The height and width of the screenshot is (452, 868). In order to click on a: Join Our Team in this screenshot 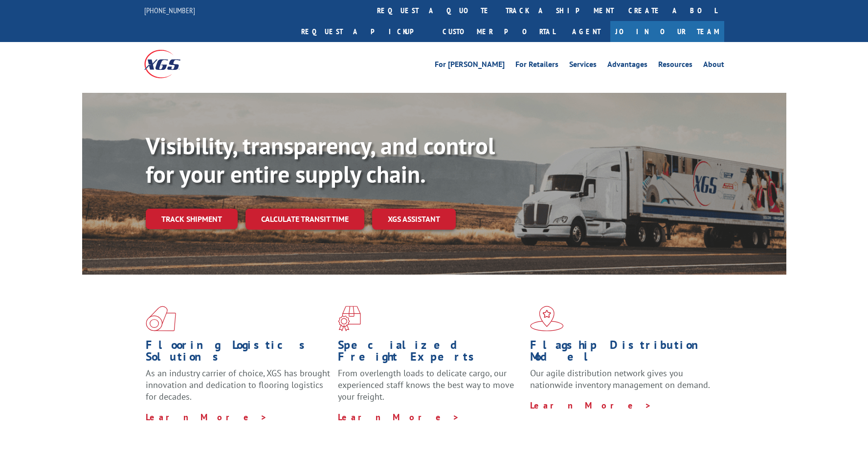, I will do `click(667, 31)`.